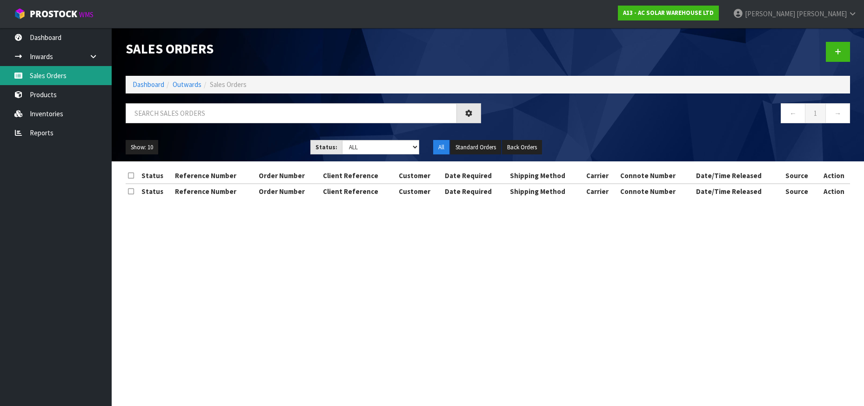 The height and width of the screenshot is (406, 864). What do you see at coordinates (228, 84) in the screenshot?
I see `span: Sales Orders` at bounding box center [228, 84].